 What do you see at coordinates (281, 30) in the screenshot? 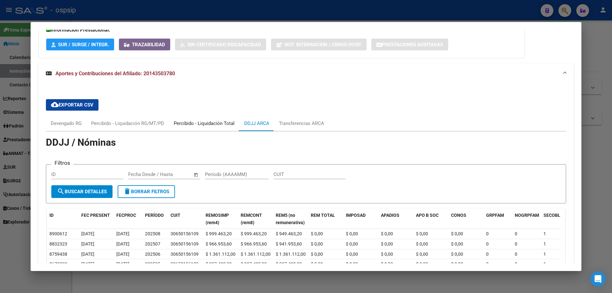
I see `h3: Información Prestacional:` at bounding box center [281, 30].